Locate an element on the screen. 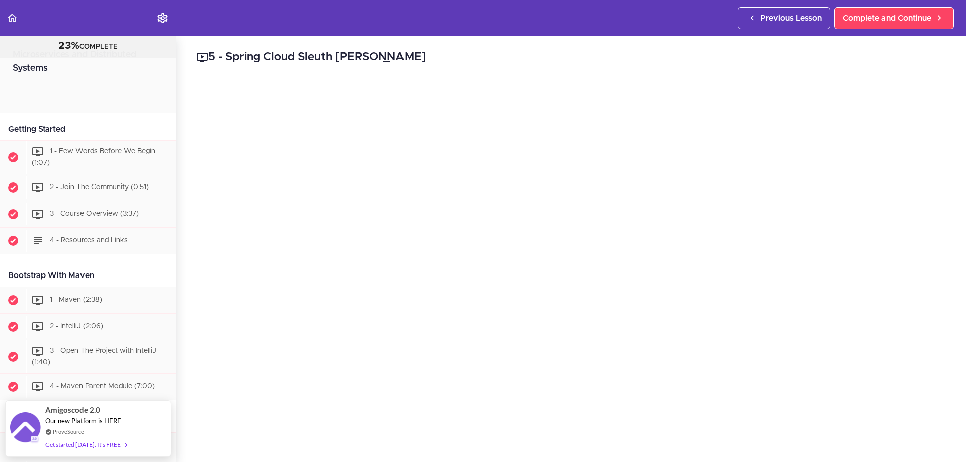 Image resolution: width=966 pixels, height=462 pixels. span: Our new Platform is HERE is located at coordinates (83, 421).